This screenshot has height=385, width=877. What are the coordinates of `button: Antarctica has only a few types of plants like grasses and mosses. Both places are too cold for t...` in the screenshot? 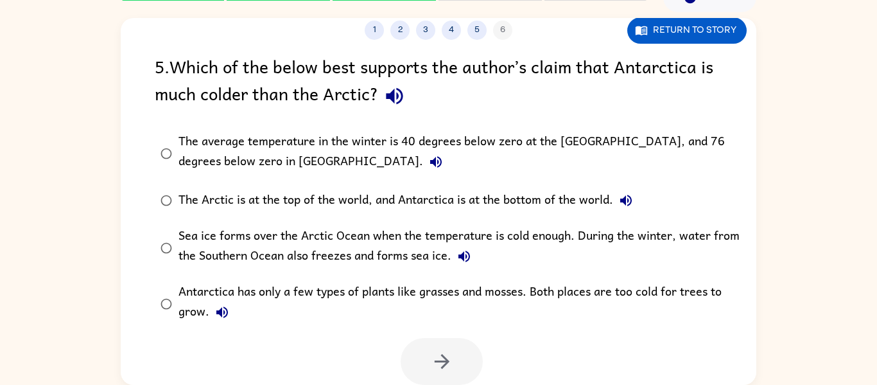 It's located at (222, 312).